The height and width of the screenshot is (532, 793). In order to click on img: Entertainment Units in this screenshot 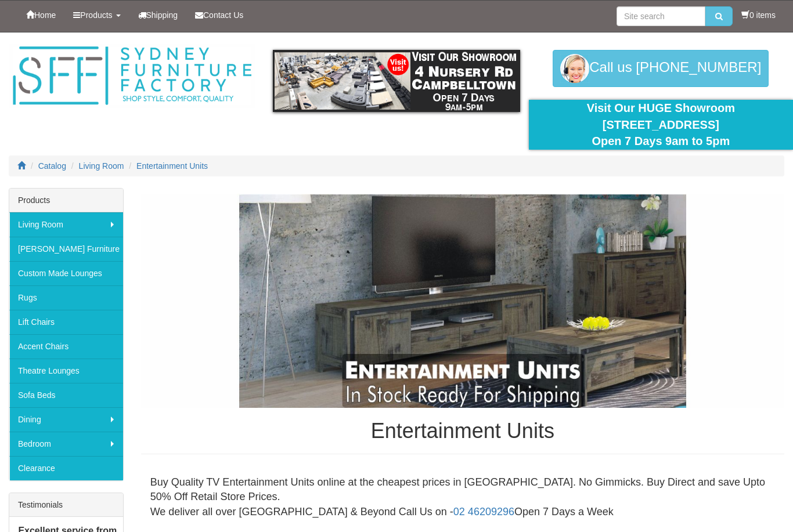, I will do `click(462, 301)`.